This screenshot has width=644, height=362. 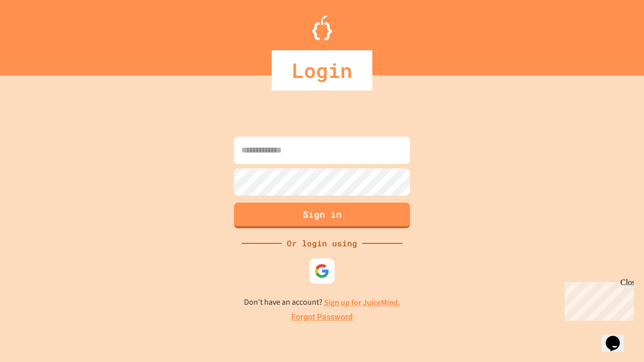 I want to click on p: Don't have an account?, so click(x=322, y=302).